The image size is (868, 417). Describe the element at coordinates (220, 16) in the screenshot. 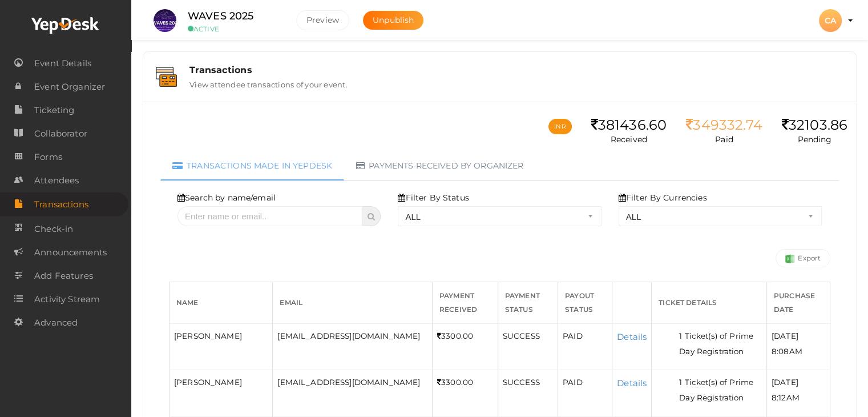

I see `label: WAVES 2025` at that location.